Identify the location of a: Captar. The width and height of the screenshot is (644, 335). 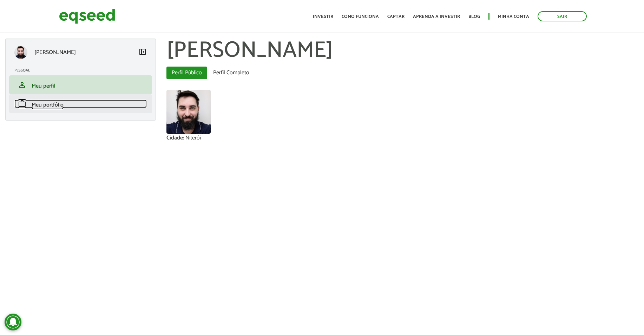
(396, 16).